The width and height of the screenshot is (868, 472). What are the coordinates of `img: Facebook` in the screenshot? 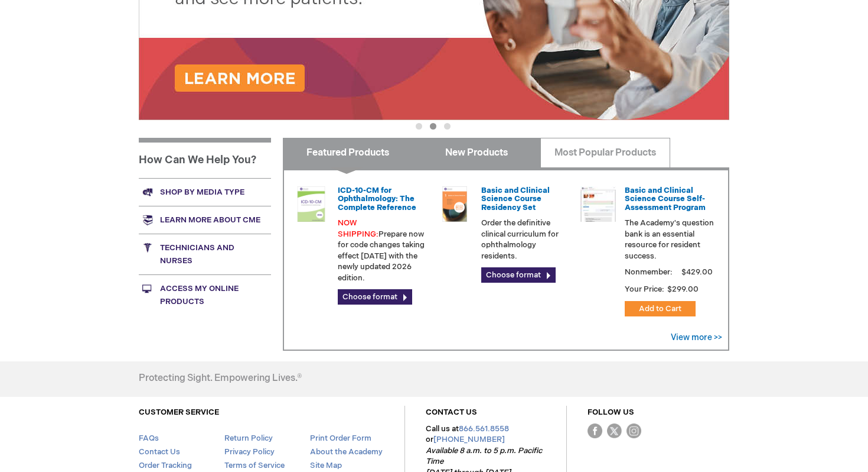 It's located at (595, 430).